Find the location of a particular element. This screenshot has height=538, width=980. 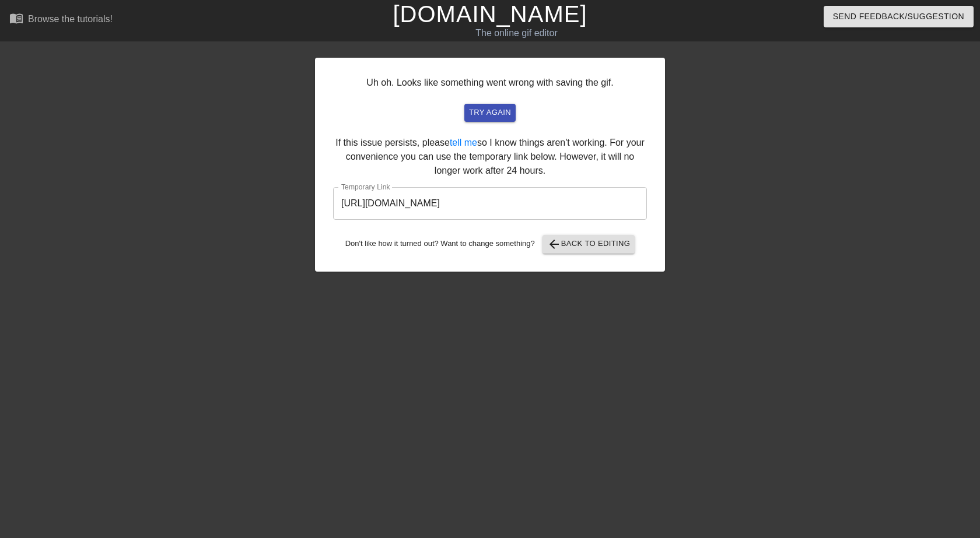

div: Don't like how it turned out? Want to change something? is located at coordinates (490, 244).